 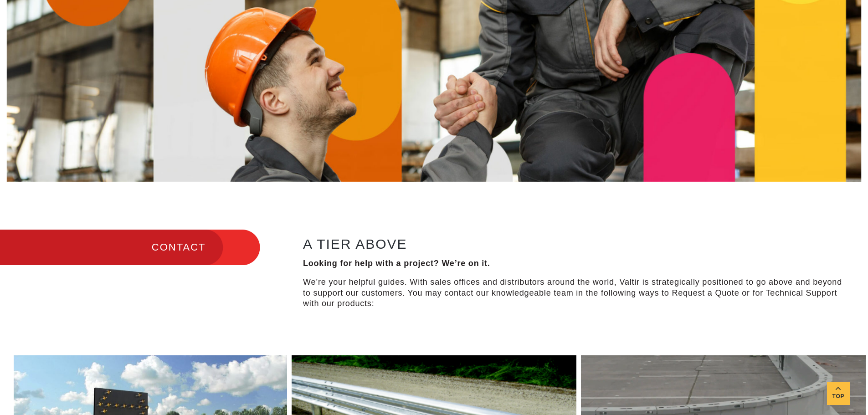 What do you see at coordinates (838, 394) in the screenshot?
I see `a: Top` at bounding box center [838, 394].